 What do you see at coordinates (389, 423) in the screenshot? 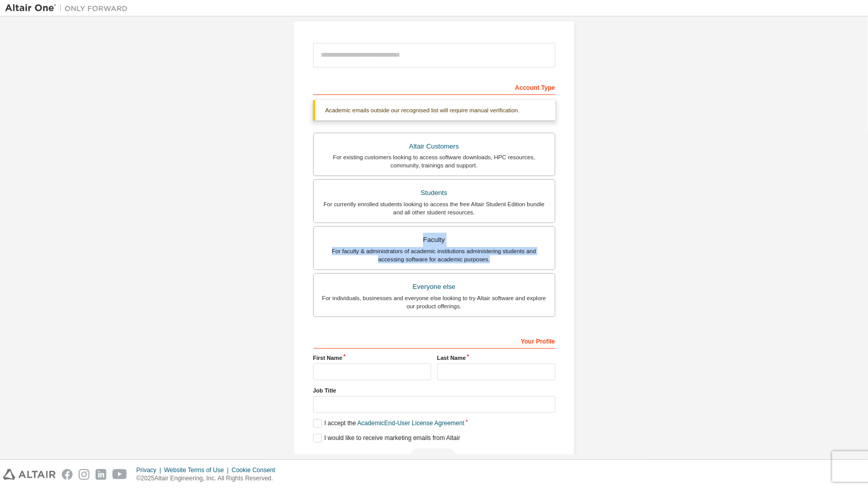
I see `label: I accept the` at bounding box center [389, 423].